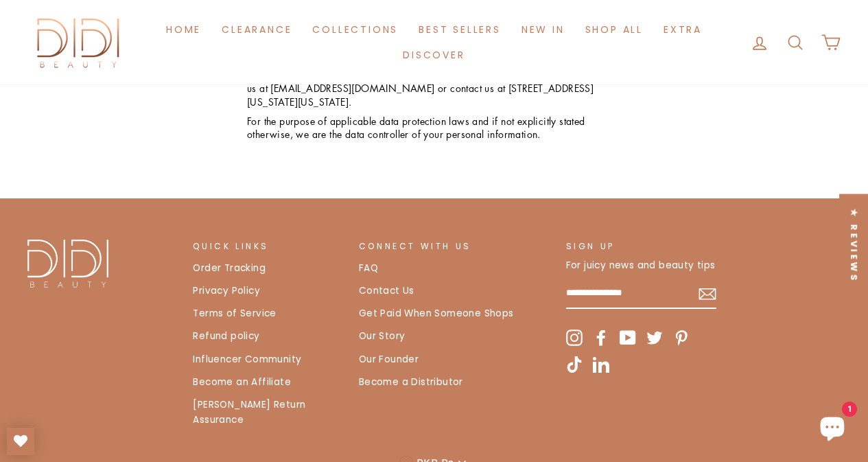 The width and height of the screenshot is (868, 462). What do you see at coordinates (234, 314) in the screenshot?
I see `a: Terms of Service` at bounding box center [234, 314].